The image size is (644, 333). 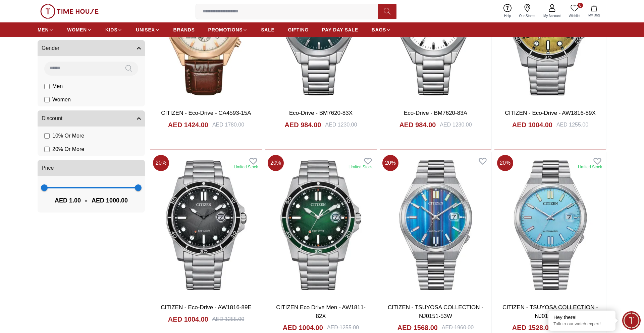 I want to click on input: Women, so click(x=47, y=100).